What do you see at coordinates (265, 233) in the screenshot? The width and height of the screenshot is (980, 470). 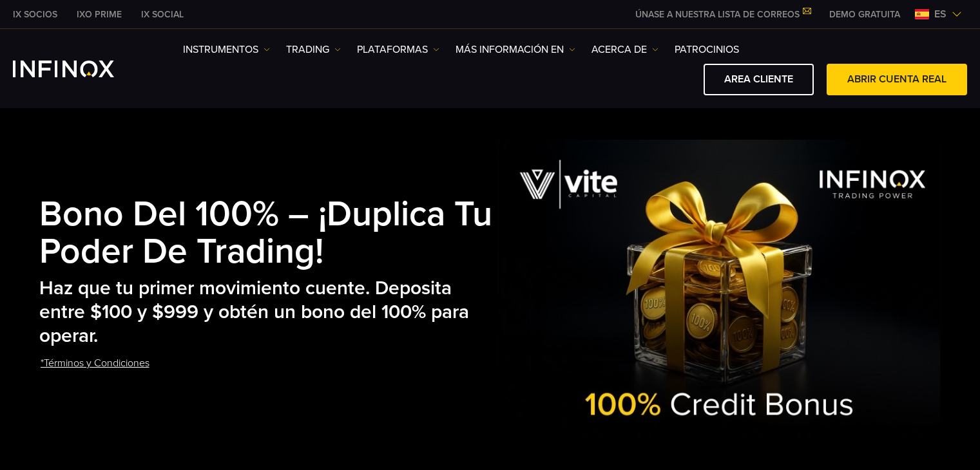 I see `strong: Bono del 100% – ¡Duplica tu poder de trading!` at bounding box center [265, 233].